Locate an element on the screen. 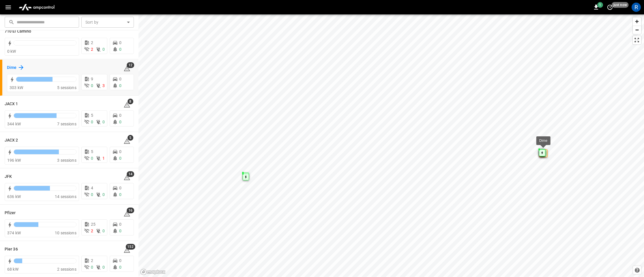 Image resolution: width=644 pixels, height=277 pixels. h6: JACX 1 is located at coordinates (11, 104).